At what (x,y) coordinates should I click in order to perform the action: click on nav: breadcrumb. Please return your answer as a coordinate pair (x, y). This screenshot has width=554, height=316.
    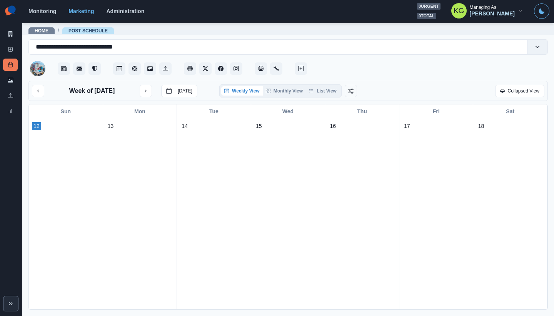
    Looking at the image, I should click on (71, 30).